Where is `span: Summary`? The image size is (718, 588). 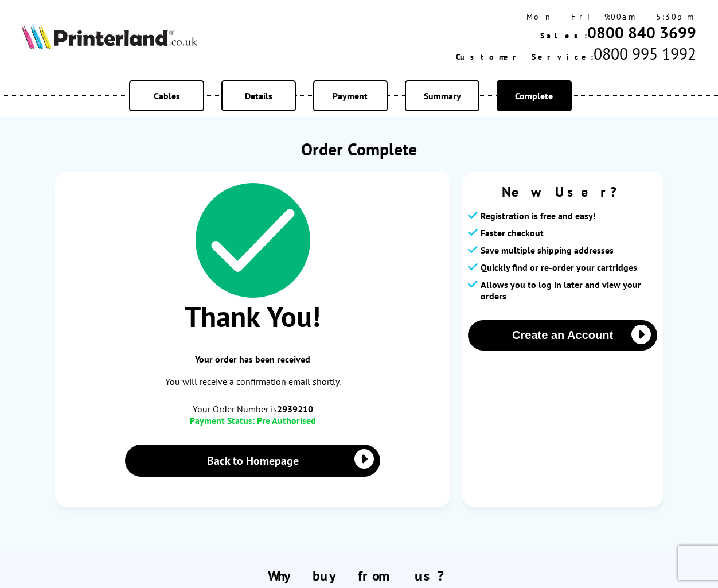 span: Summary is located at coordinates (442, 96).